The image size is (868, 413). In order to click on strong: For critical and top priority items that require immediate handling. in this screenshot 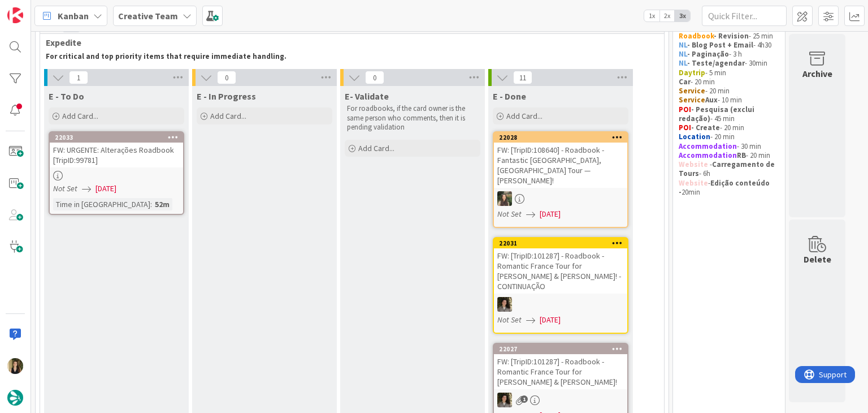, I will do `click(166, 56)`.